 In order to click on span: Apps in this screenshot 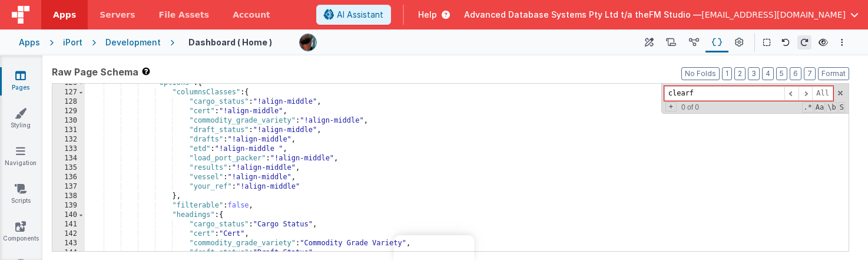, I will do `click(64, 15)`.